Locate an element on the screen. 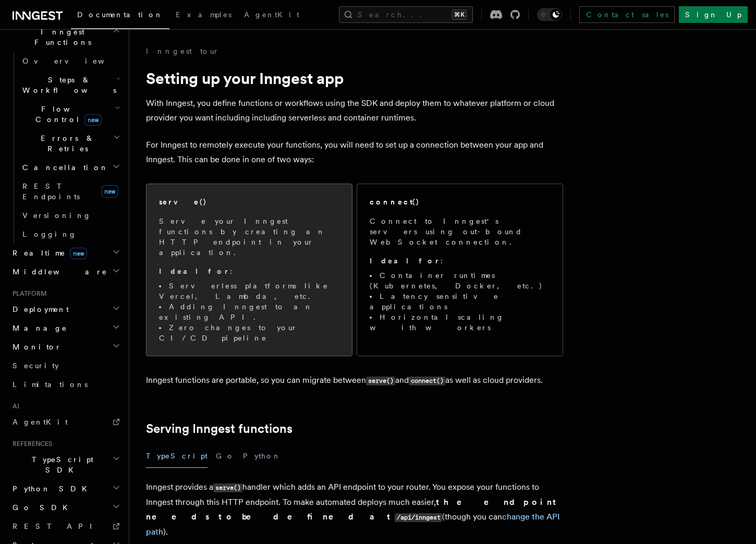  button: Go SDK is located at coordinates (65, 507).